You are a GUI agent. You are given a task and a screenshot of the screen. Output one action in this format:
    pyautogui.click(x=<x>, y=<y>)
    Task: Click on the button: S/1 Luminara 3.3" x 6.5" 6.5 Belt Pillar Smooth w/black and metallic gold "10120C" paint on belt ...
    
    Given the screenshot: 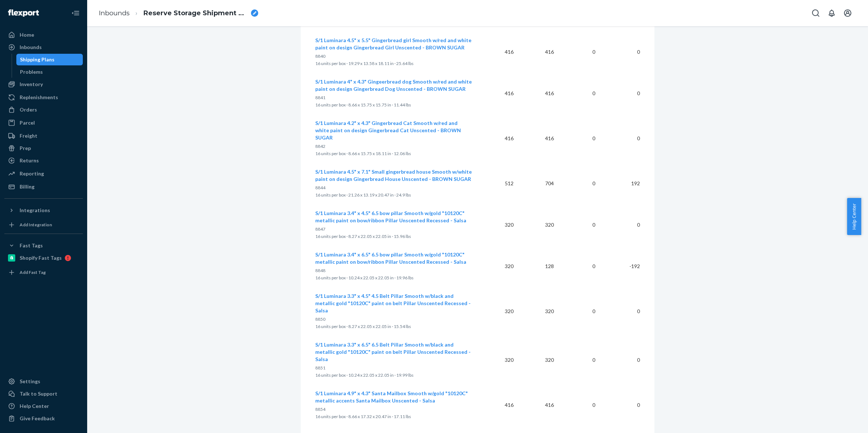 What is the action you would take?
    pyautogui.click(x=393, y=352)
    